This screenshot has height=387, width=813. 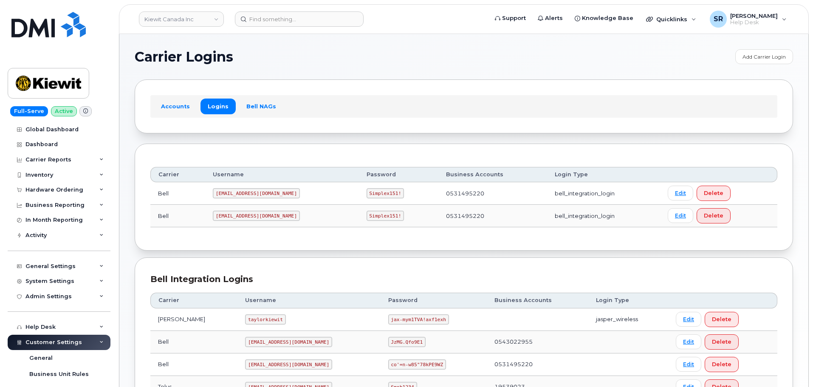 What do you see at coordinates (218, 106) in the screenshot?
I see `a: Logins` at bounding box center [218, 106].